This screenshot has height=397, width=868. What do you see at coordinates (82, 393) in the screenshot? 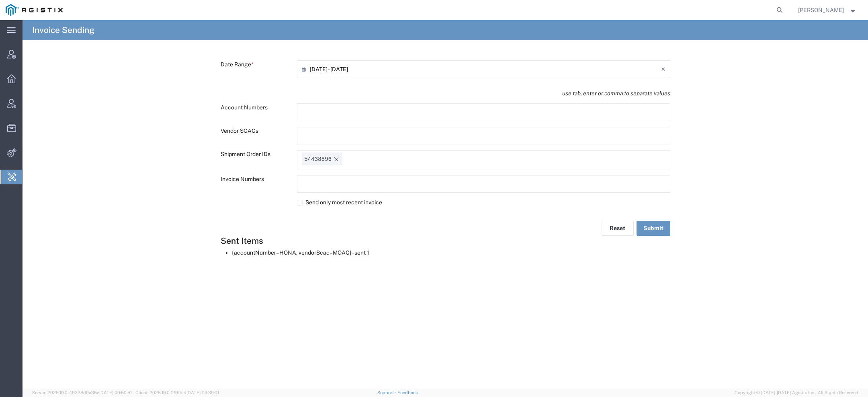
I see `span: Server: 2025.19.0-49328d0a35e` at bounding box center [82, 393].